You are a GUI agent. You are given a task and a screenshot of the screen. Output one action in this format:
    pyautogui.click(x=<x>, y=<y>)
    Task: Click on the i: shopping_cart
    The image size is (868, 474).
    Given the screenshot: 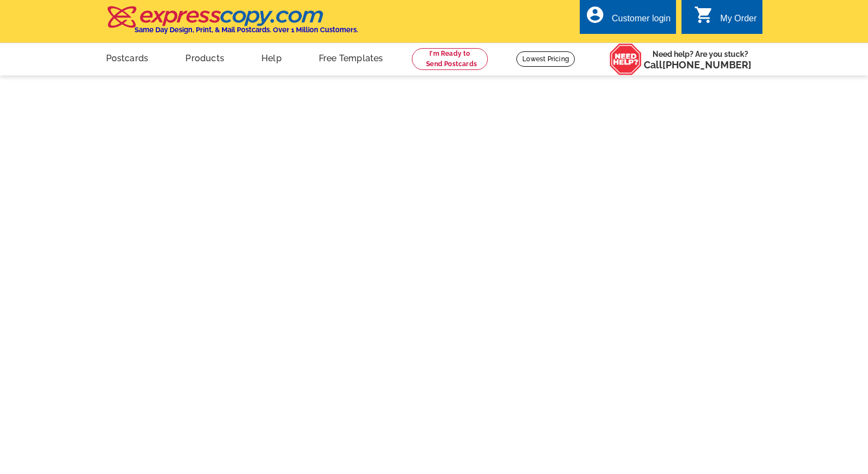 What is the action you would take?
    pyautogui.click(x=704, y=15)
    